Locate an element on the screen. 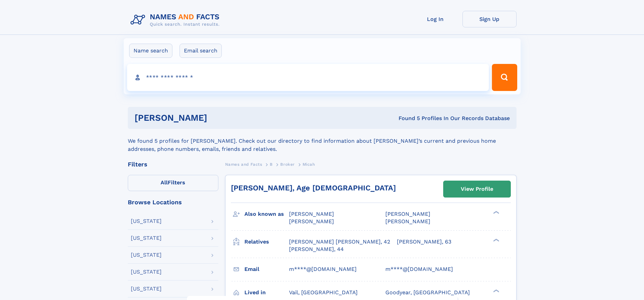  label: Email search is located at coordinates (200, 51).